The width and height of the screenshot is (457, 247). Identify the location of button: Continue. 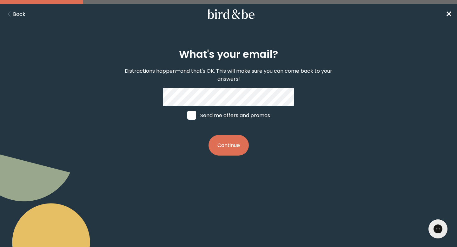
(228, 145).